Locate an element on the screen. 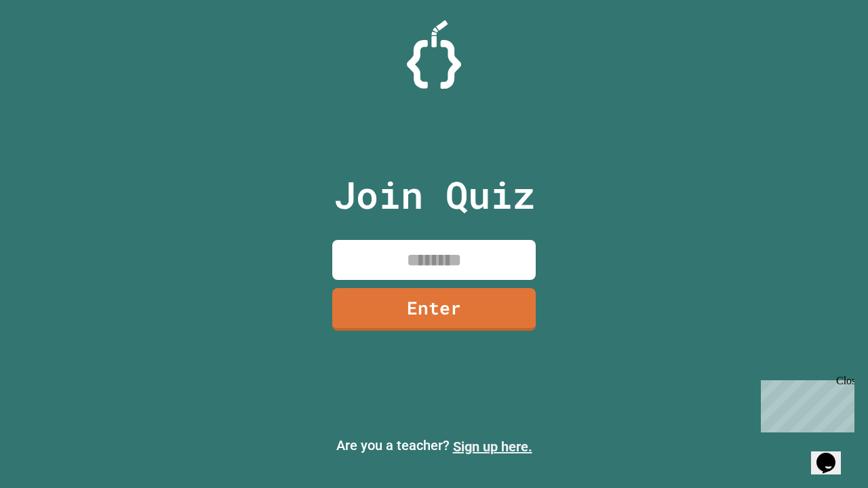 This screenshot has height=488, width=868. a: Sign up here. is located at coordinates (492, 447).